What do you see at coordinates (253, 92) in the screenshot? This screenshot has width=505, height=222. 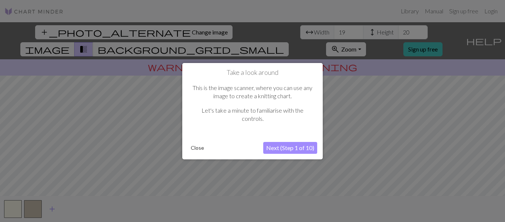 I see `p: This is the image scanner, where you can use any image to create a knitting chart.` at bounding box center [253, 92].